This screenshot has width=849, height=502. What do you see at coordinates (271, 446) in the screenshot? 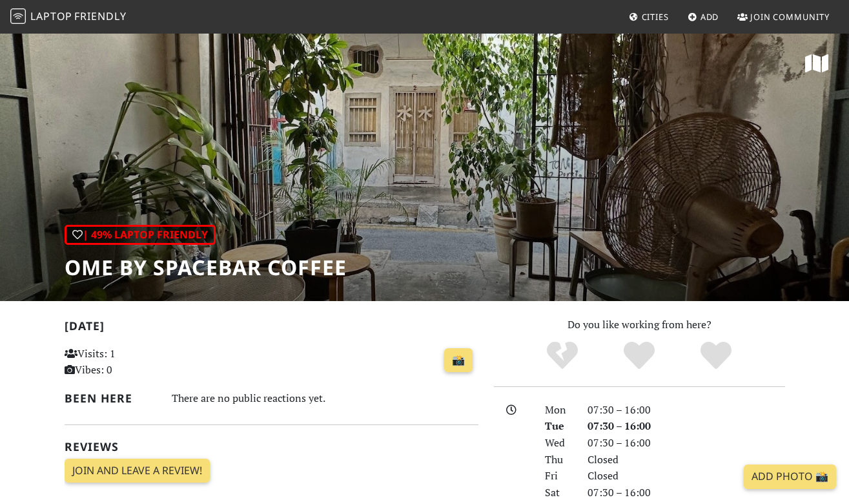
I see `h2: Reviews` at bounding box center [271, 446].